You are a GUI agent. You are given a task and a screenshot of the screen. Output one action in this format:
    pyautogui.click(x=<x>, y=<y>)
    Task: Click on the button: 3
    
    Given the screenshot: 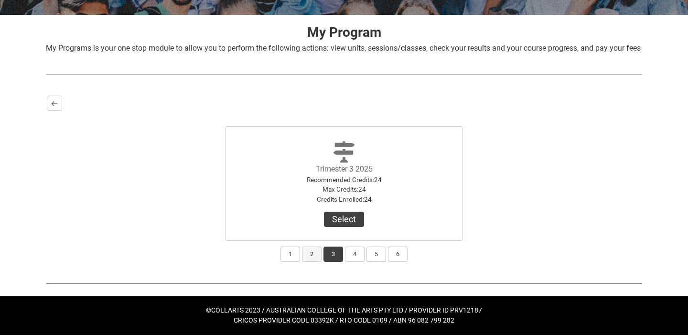 What is the action you would take?
    pyautogui.click(x=333, y=254)
    